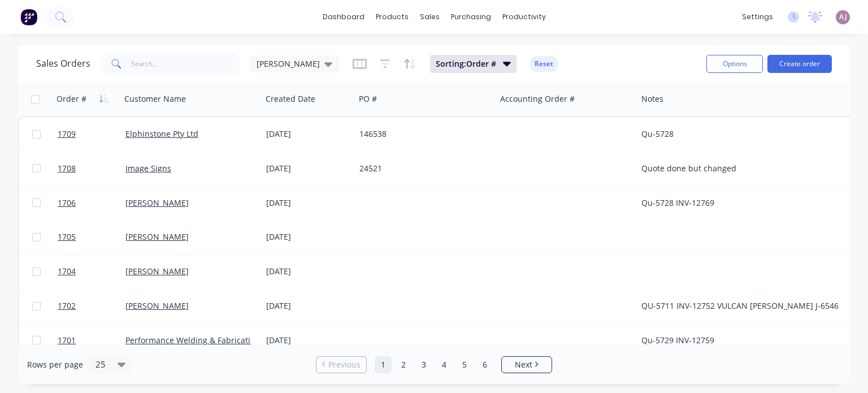 This screenshot has height=393, width=868. Describe the element at coordinates (744, 134) in the screenshot. I see `div: Qu-5728` at that location.